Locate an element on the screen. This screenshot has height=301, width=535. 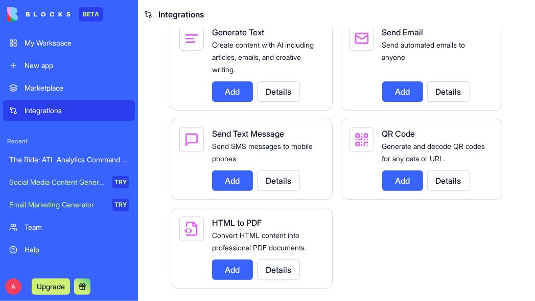
img: logo is located at coordinates (39, 14).